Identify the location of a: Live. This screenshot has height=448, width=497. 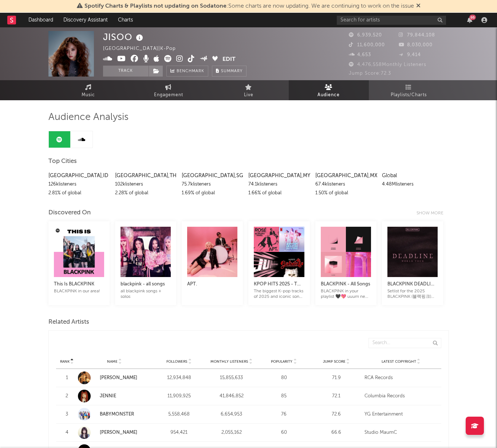
(248, 90).